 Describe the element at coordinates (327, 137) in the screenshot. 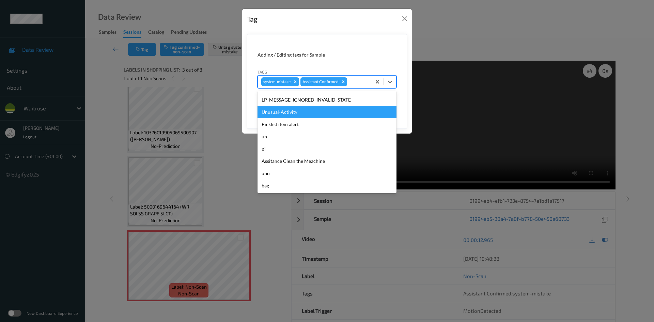

I see `div: un` at that location.